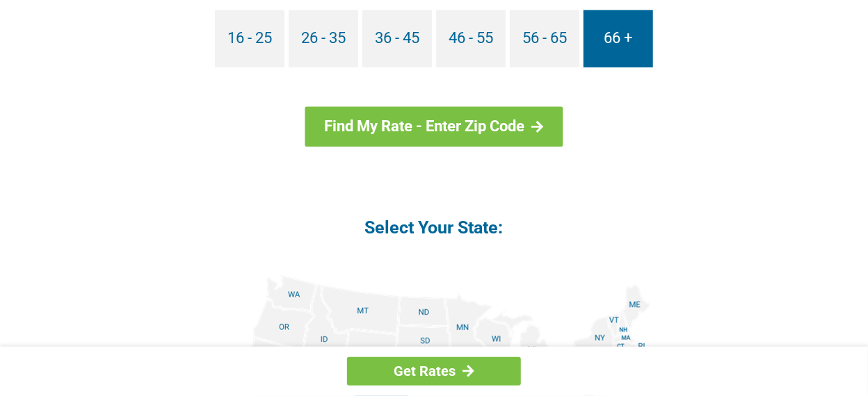 Image resolution: width=868 pixels, height=396 pixels. What do you see at coordinates (434, 227) in the screenshot?
I see `h4: Select Your State:` at bounding box center [434, 227].